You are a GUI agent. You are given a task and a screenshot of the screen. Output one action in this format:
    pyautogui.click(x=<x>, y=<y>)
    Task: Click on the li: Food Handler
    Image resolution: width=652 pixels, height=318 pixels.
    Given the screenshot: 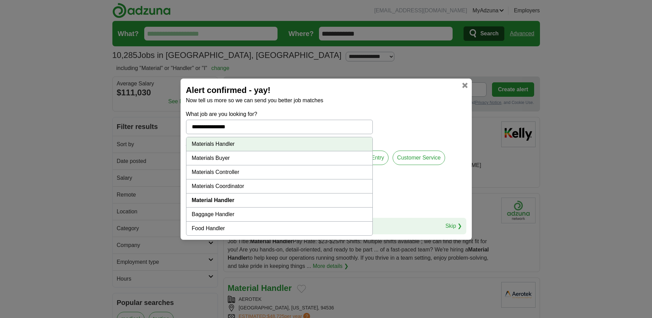 What is the action you would take?
    pyautogui.click(x=279, y=228)
    